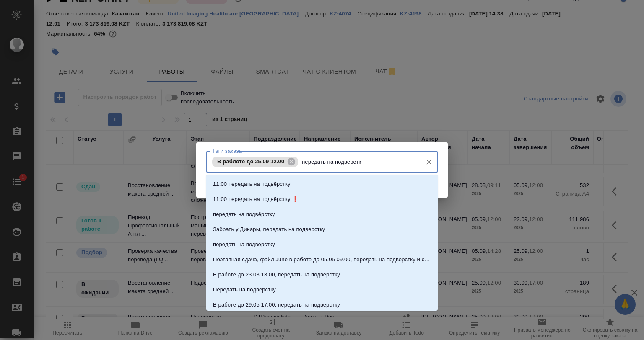 The image size is (644, 340). I want to click on p: 11:00 передать на подвёрстку ❗, so click(256, 199).